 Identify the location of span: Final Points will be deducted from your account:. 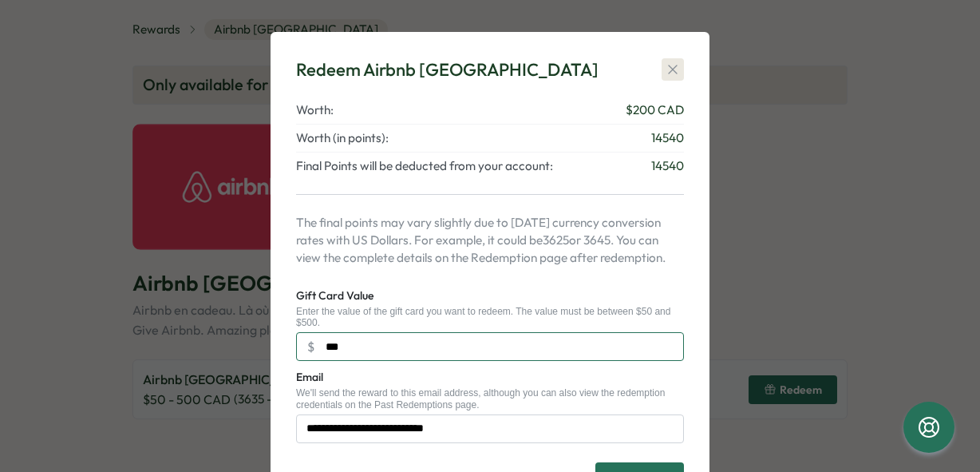
(425, 166).